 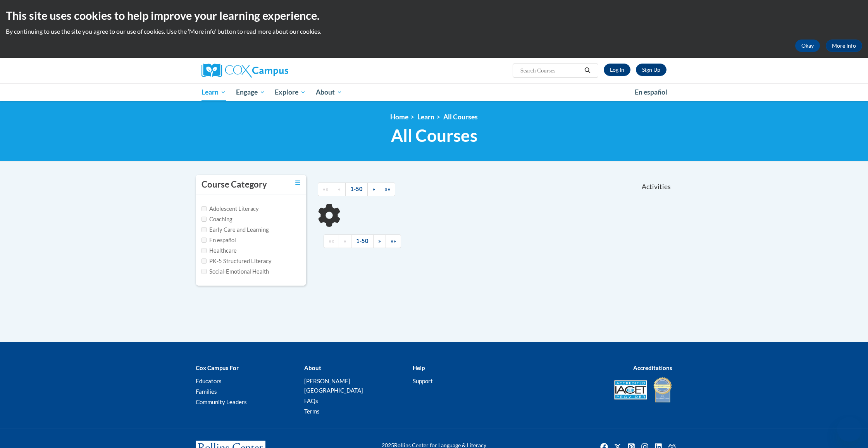 What do you see at coordinates (235, 230) in the screenshot?
I see `label: Early Care and Learning` at bounding box center [235, 230].